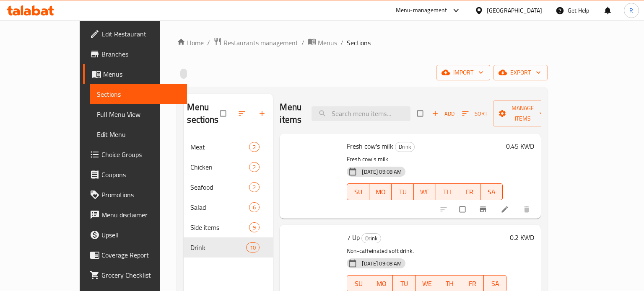 The image size is (644, 291). What do you see at coordinates (363, 43) in the screenshot?
I see `nav: breadcrumb` at bounding box center [363, 43].